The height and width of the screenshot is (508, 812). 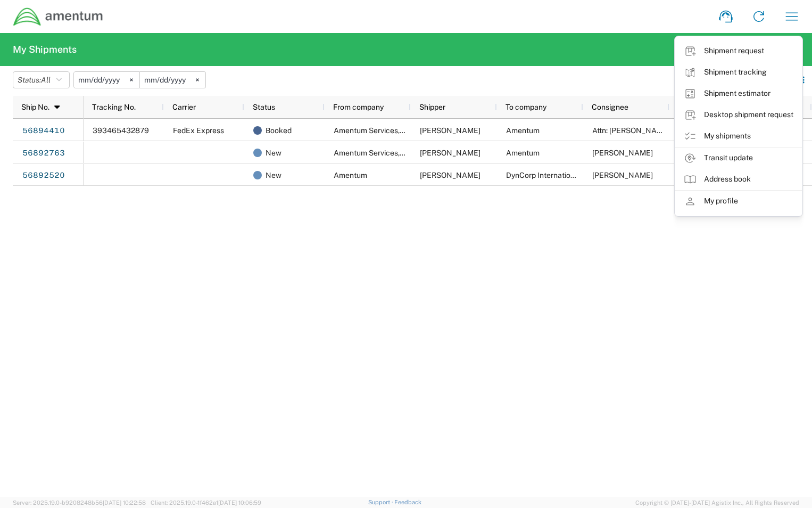 What do you see at coordinates (739, 136) in the screenshot?
I see `a: My shipments` at bounding box center [739, 136].